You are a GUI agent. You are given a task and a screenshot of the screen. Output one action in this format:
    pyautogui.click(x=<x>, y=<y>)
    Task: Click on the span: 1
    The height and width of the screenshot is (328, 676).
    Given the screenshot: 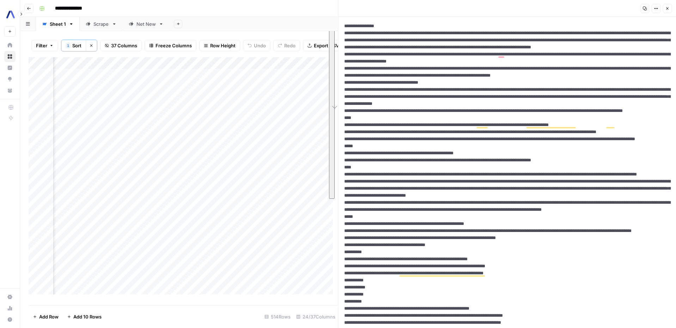 What is the action you would take?
    pyautogui.click(x=68, y=45)
    